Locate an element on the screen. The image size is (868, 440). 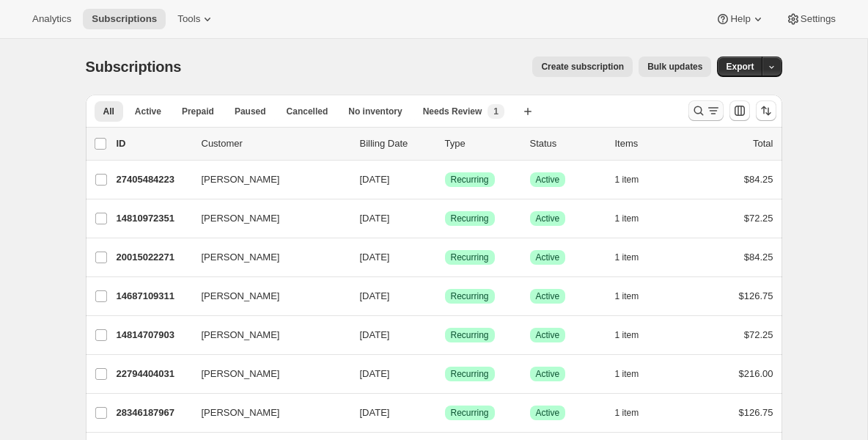
button: Create subscription is located at coordinates (582, 66).